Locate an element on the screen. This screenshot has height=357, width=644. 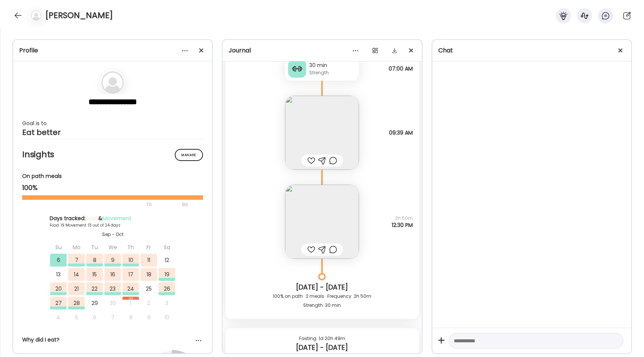
div: Oct is located at coordinates (130, 298).